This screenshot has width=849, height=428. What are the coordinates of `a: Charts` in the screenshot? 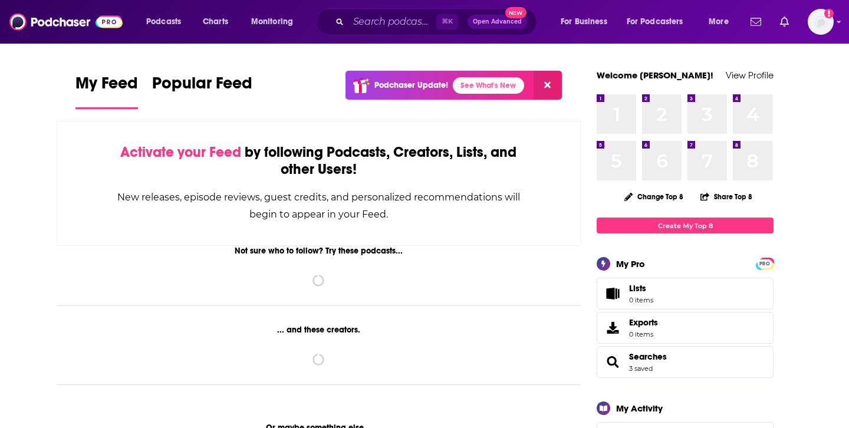 It's located at (215, 22).